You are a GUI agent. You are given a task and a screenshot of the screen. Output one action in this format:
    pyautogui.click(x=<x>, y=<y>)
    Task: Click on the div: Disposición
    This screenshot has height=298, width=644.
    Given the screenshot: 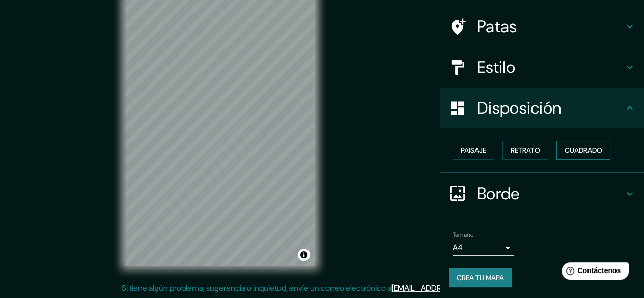 What is the action you would take?
    pyautogui.click(x=542, y=108)
    